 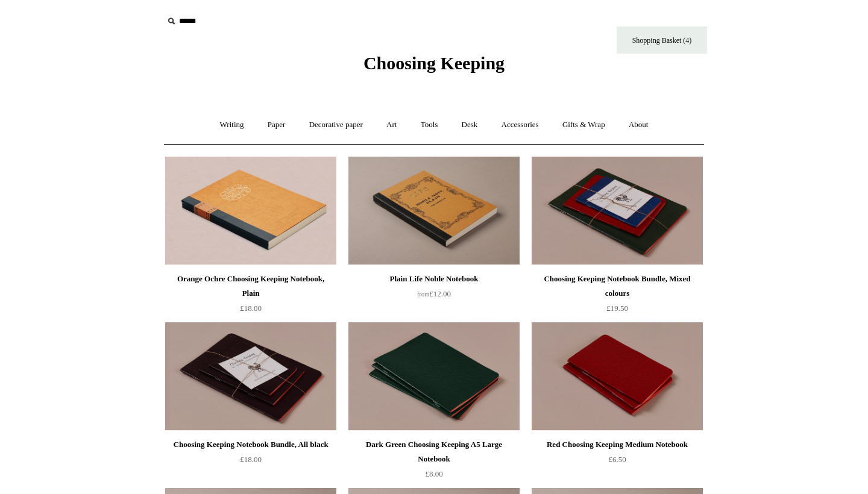 I want to click on a: Choosing Keeping Notebook Bundle, All black Choosing Keeping Notebook Bundle, All black, so click(x=251, y=376).